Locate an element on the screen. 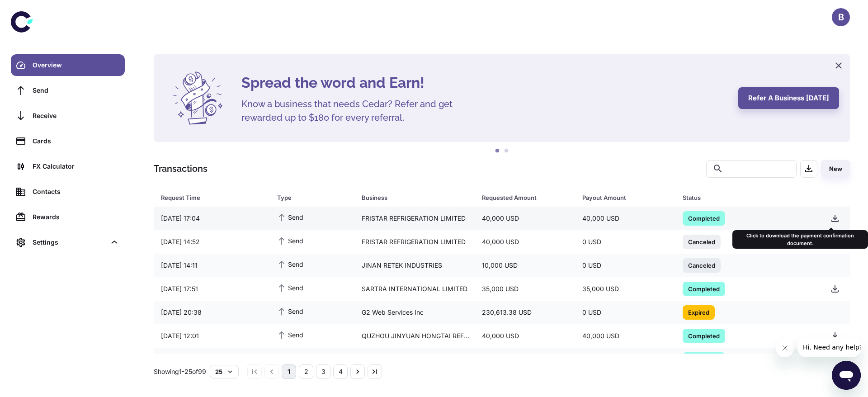 The image size is (868, 397). button: B is located at coordinates (841, 17).